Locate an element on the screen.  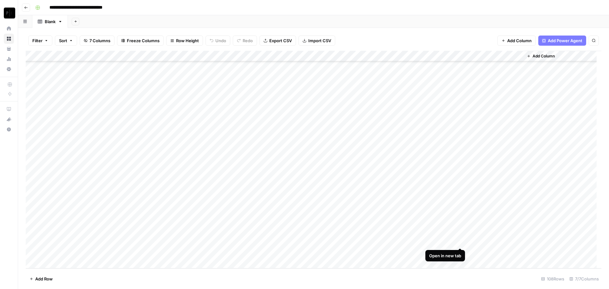
div: 7/7 Columns is located at coordinates (584, 279).